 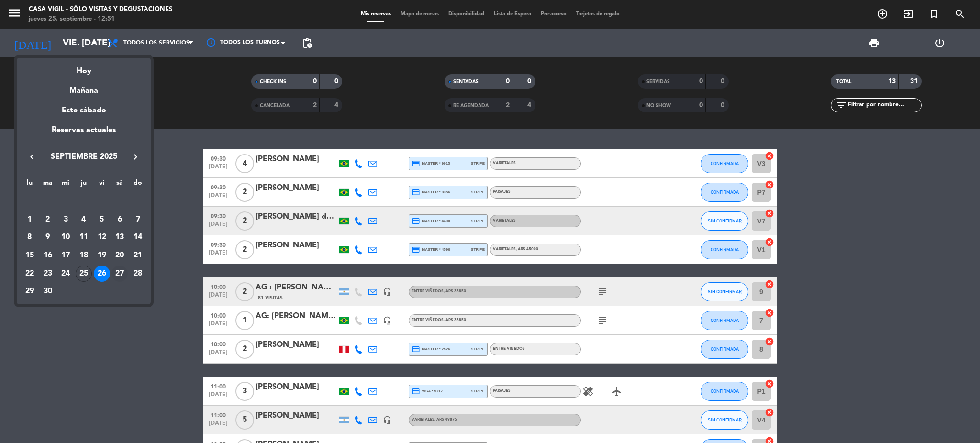 I want to click on div: 25, so click(x=83, y=274).